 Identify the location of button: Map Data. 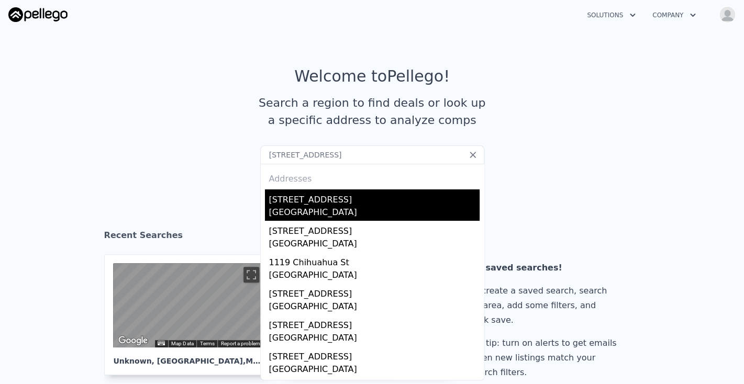
(182, 344).